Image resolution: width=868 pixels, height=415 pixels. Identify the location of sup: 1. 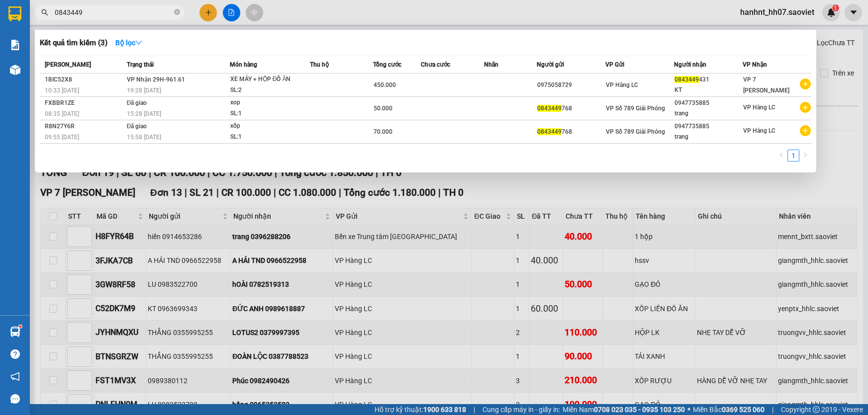
(20, 327).